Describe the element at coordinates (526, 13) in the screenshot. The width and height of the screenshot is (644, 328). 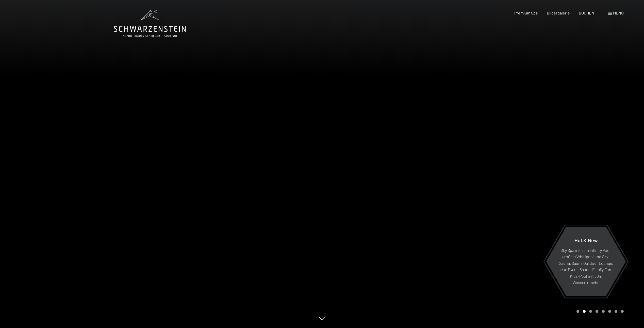
I see `a: Premium Spa` at that location.